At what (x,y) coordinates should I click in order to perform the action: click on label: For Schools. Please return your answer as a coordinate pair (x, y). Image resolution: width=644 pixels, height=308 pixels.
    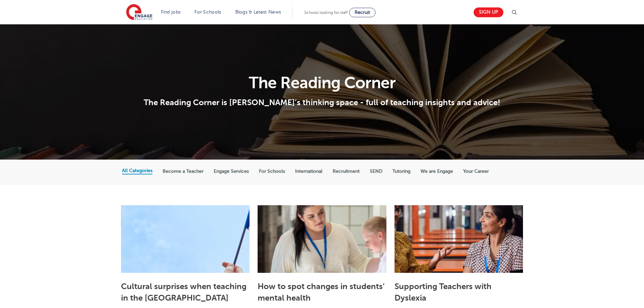
    Looking at the image, I should click on (272, 171).